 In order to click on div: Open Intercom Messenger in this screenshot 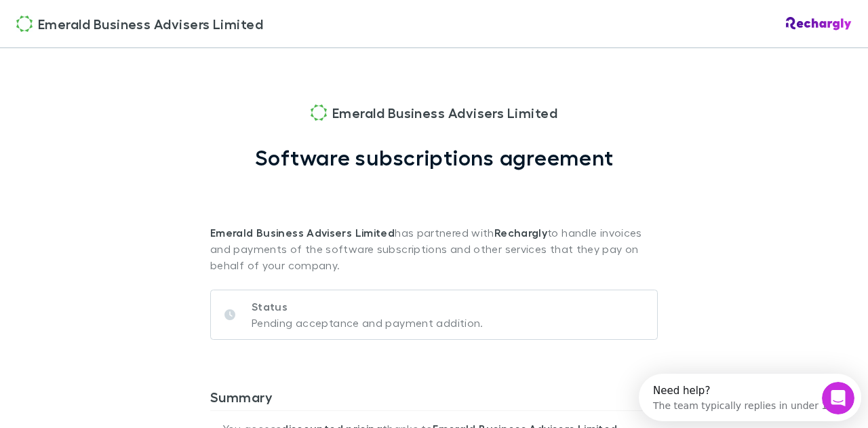, I will do `click(120, 24)`.